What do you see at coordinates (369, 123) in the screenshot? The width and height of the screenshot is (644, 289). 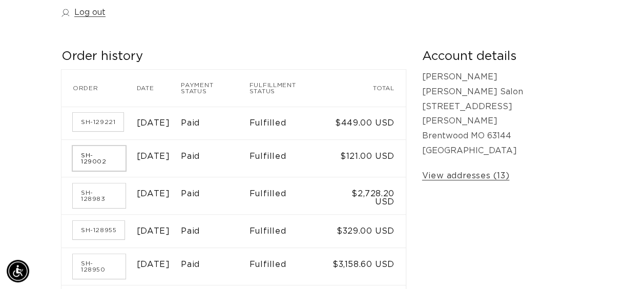 I see `td: $449.00 USD` at bounding box center [369, 123].